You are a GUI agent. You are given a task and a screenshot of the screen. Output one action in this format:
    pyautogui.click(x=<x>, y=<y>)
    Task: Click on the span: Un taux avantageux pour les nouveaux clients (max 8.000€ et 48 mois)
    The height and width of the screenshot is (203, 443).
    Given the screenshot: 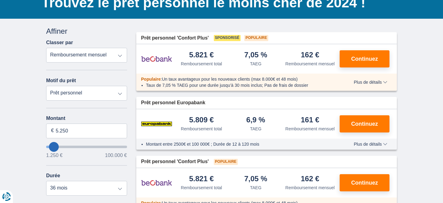 What is the action you would take?
    pyautogui.click(x=229, y=79)
    